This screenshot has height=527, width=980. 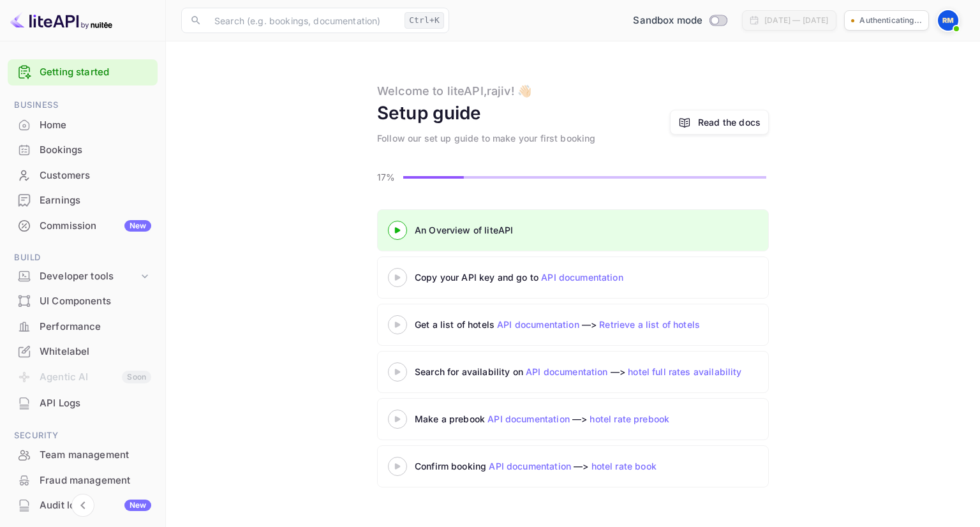 I want to click on div: Confirm booking —>, so click(x=574, y=466).